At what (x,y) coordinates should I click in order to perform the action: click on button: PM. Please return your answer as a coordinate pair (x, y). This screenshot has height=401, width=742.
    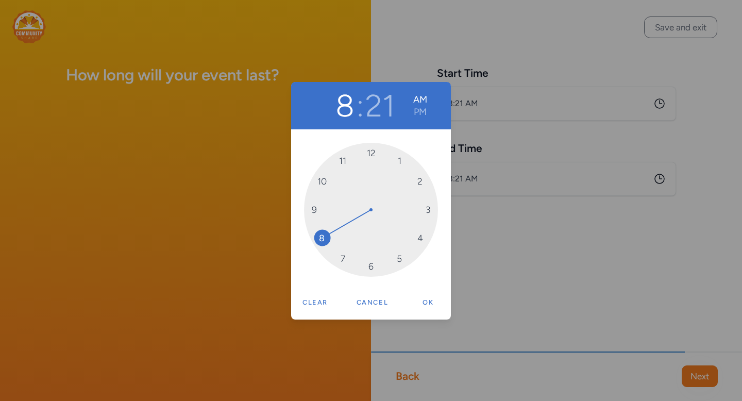
    Looking at the image, I should click on (420, 112).